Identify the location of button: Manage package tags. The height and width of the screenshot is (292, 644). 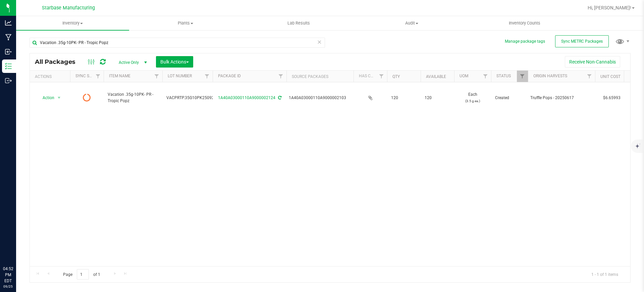
(525, 42).